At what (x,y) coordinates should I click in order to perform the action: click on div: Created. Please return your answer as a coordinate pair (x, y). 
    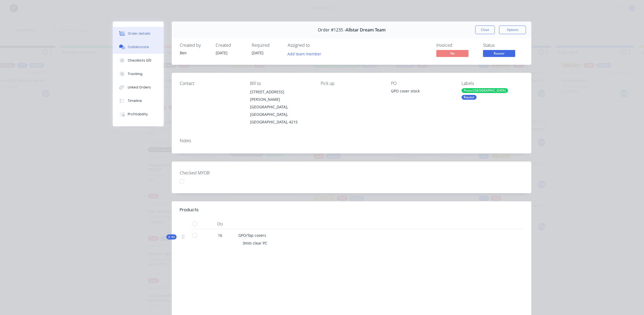
    Looking at the image, I should click on (230, 45).